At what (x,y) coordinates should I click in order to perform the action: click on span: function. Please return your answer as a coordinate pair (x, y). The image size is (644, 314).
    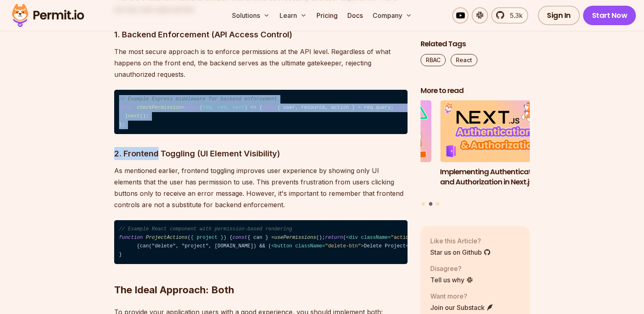
    Looking at the image, I should click on (131, 238).